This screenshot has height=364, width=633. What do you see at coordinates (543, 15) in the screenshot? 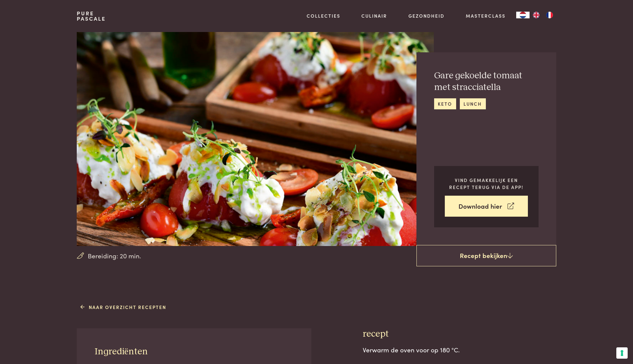
I see `ul: Language list` at bounding box center [543, 15].